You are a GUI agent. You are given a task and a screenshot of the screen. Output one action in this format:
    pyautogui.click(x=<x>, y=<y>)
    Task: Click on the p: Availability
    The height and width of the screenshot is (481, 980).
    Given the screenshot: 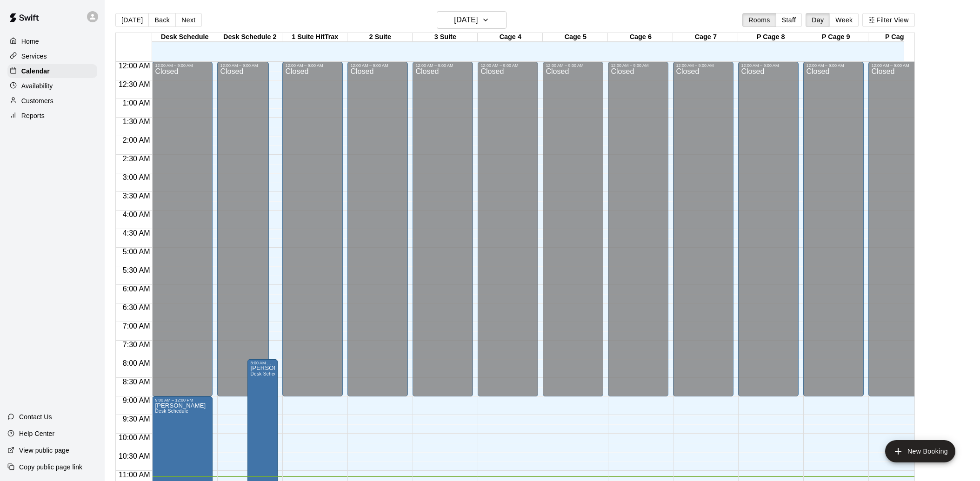 What is the action you would take?
    pyautogui.click(x=37, y=86)
    